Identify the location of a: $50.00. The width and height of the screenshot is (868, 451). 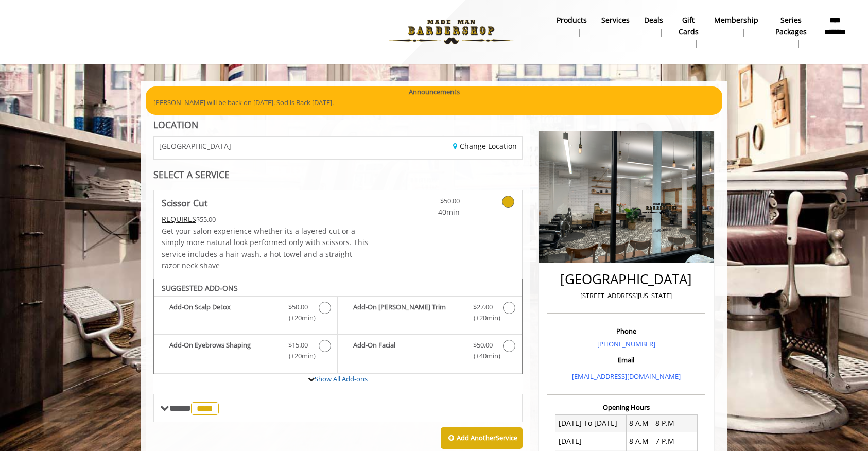
(429, 204).